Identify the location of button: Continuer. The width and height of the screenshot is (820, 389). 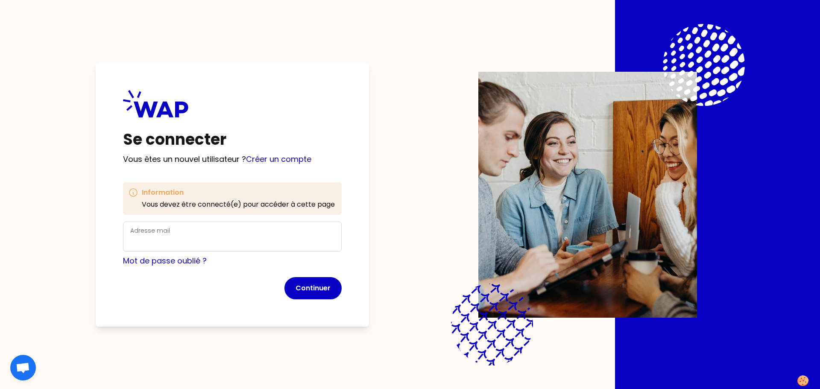
(313, 288).